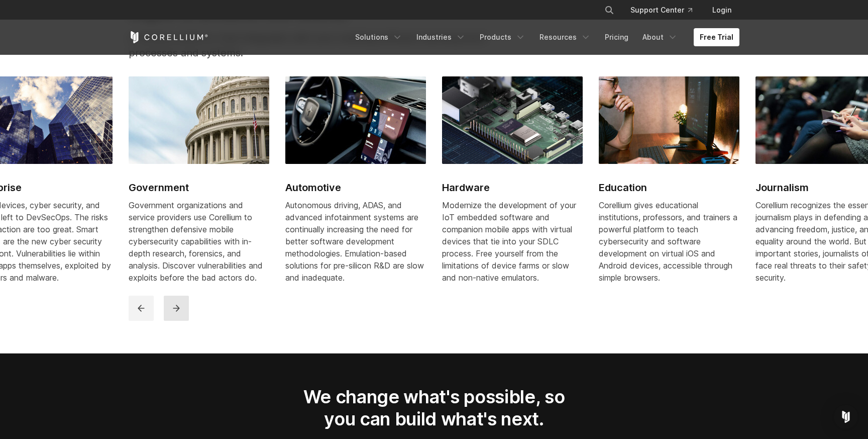 This screenshot has height=439, width=868. What do you see at coordinates (441, 37) in the screenshot?
I see `a: Industries` at bounding box center [441, 37].